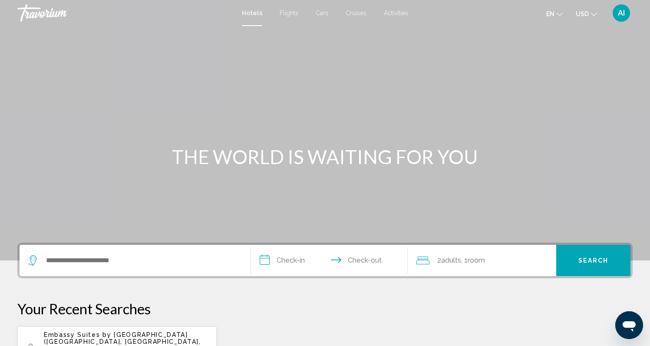 The image size is (650, 346). What do you see at coordinates (586, 13) in the screenshot?
I see `button: Change currency` at bounding box center [586, 13].